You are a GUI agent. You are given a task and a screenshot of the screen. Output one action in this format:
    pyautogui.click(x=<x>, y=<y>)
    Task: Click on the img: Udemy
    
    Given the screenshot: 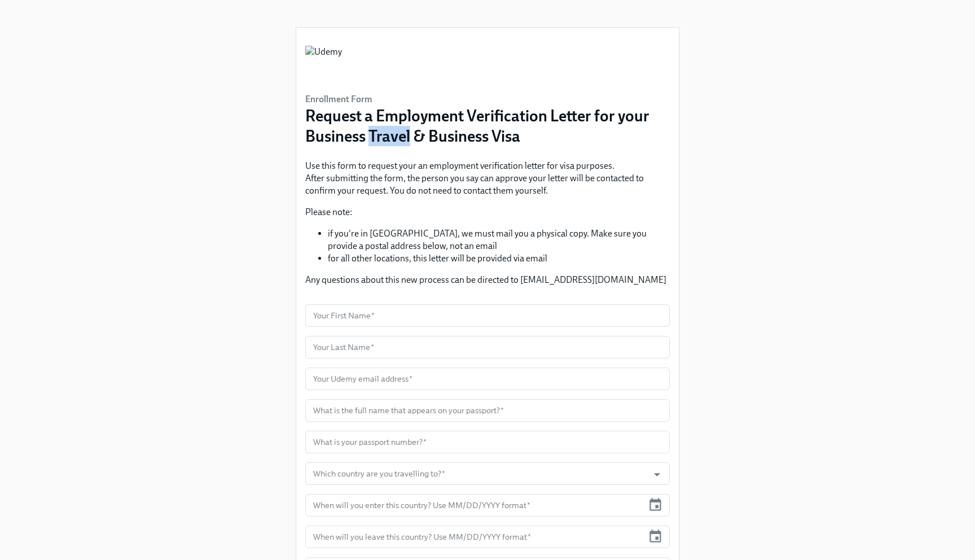 What is the action you would take?
    pyautogui.click(x=323, y=63)
    